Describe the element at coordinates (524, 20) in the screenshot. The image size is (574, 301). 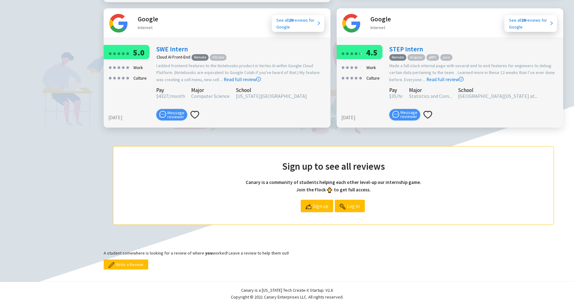
I see `b: 20` at that location.